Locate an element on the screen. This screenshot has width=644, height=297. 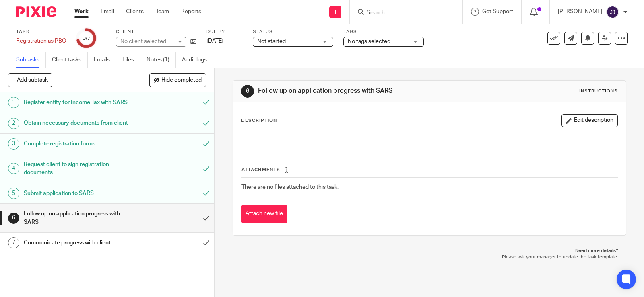
div: No client selected is located at coordinates (147, 41).